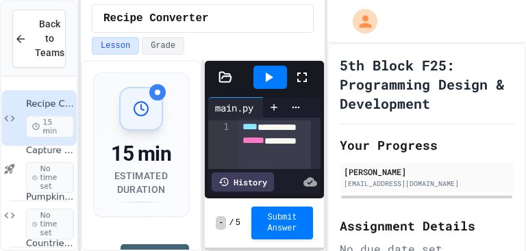  What do you see at coordinates (49, 38) in the screenshot?
I see `span: Back to Teams` at bounding box center [49, 38].